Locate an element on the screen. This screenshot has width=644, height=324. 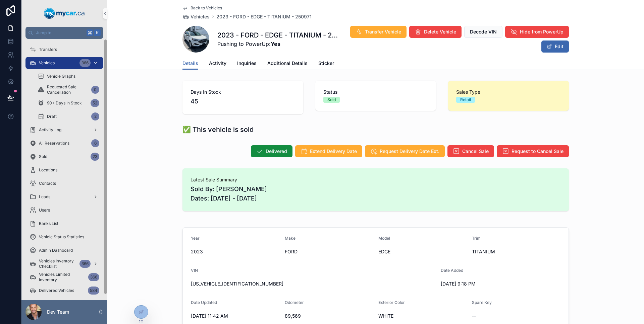
span: Latest Sale Summary is located at coordinates (376, 180).